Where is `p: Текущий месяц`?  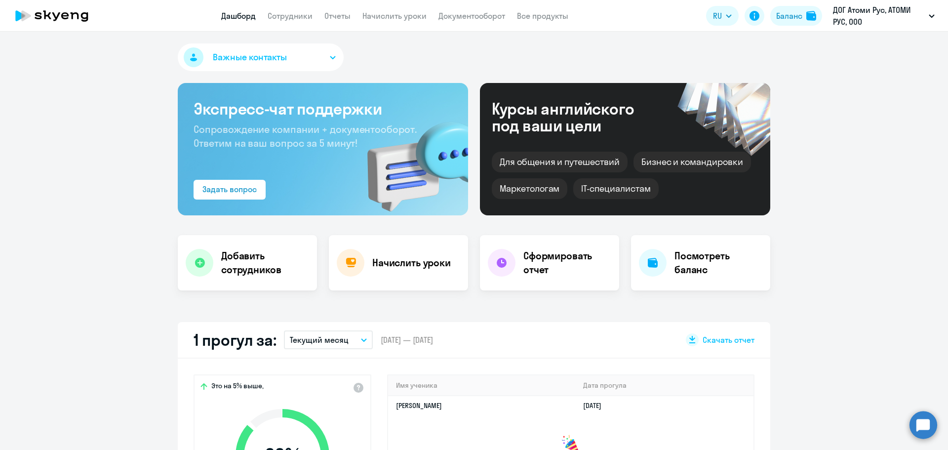
p: Текущий месяц is located at coordinates (319, 340).